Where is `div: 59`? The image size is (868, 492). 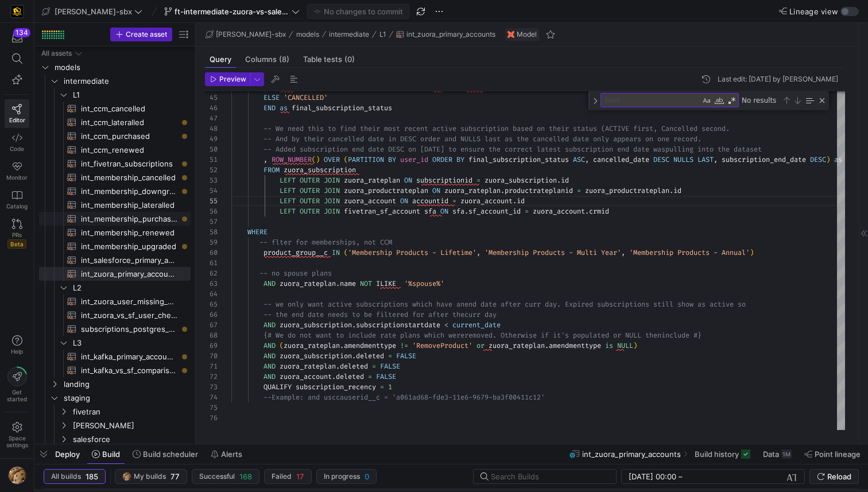 div: 59 is located at coordinates (211, 242).